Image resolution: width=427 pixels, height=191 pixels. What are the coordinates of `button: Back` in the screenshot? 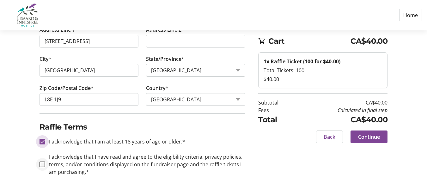 It's located at (330, 137).